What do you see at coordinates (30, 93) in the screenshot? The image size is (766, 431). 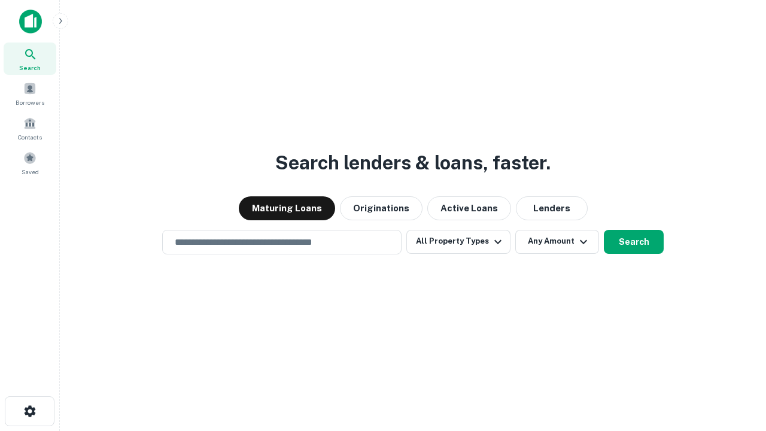 I see `a: Borrowers` at bounding box center [30, 93].